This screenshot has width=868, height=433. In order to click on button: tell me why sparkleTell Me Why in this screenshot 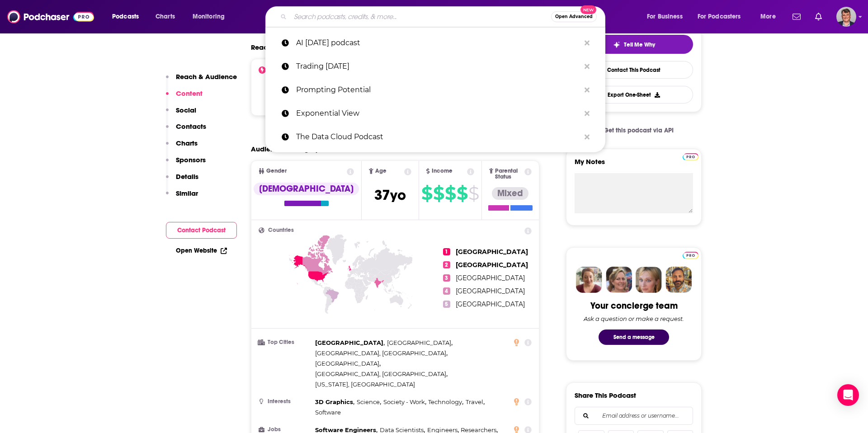, I will do `click(634, 44)`.